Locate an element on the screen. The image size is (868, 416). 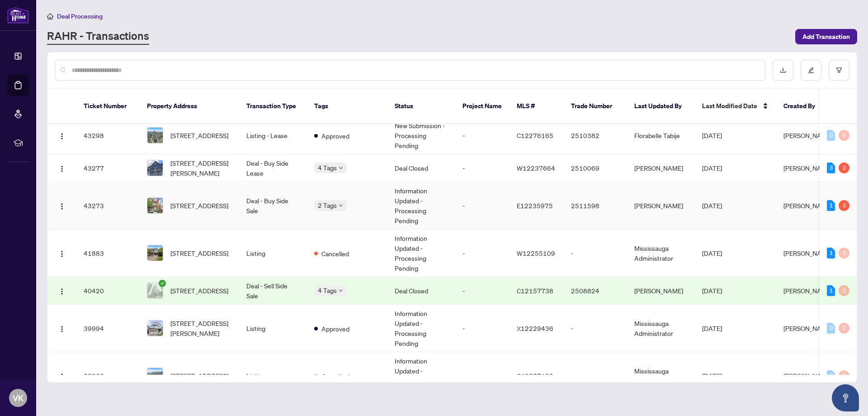
span: check-circle is located at coordinates (162, 283).